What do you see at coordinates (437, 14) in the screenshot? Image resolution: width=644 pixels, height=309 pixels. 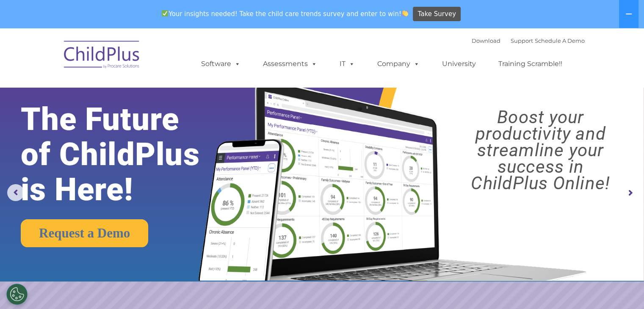 I see `span: Take Survey` at bounding box center [437, 14].